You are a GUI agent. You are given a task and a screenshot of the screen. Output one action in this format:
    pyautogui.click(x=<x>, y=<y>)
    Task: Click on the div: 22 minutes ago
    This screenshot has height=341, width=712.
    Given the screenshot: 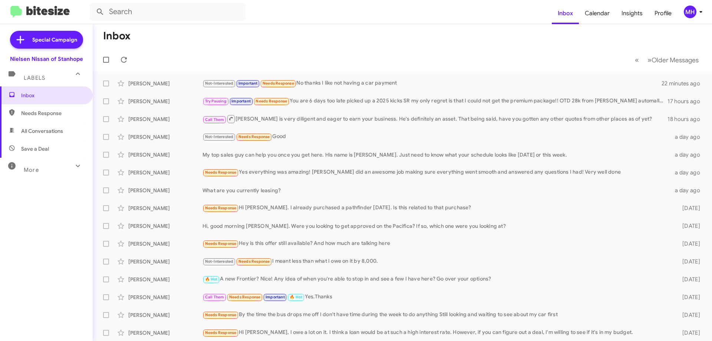 What is the action you would take?
    pyautogui.click(x=684, y=83)
    